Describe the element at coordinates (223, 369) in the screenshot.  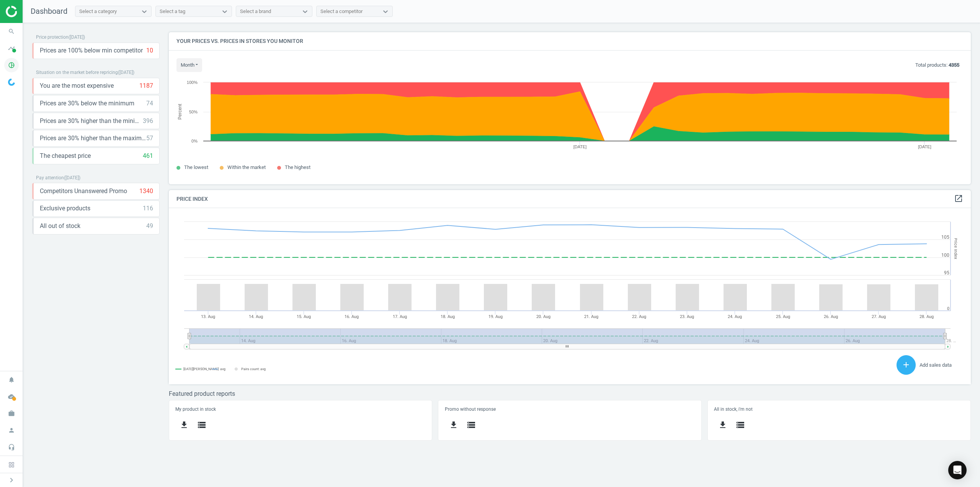
I see `tspan: avg` at that location.